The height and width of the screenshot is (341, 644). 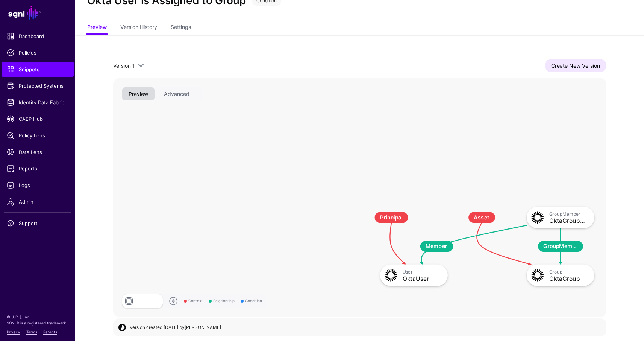 I want to click on span: Admin, so click(x=38, y=202).